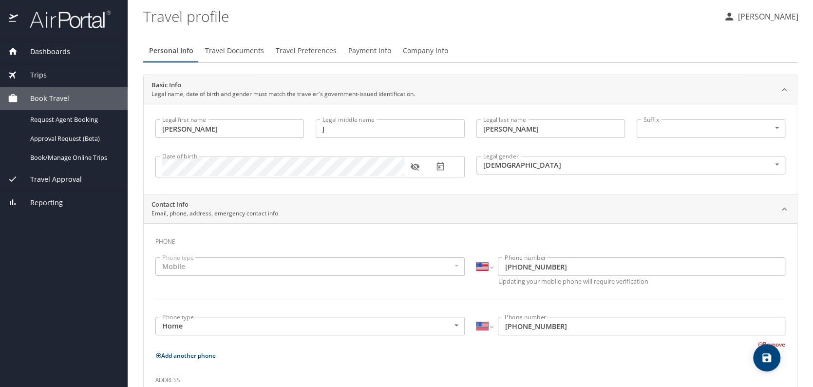 The width and height of the screenshot is (813, 387). What do you see at coordinates (429, 16) in the screenshot?
I see `h1: Travel profile` at bounding box center [429, 16].